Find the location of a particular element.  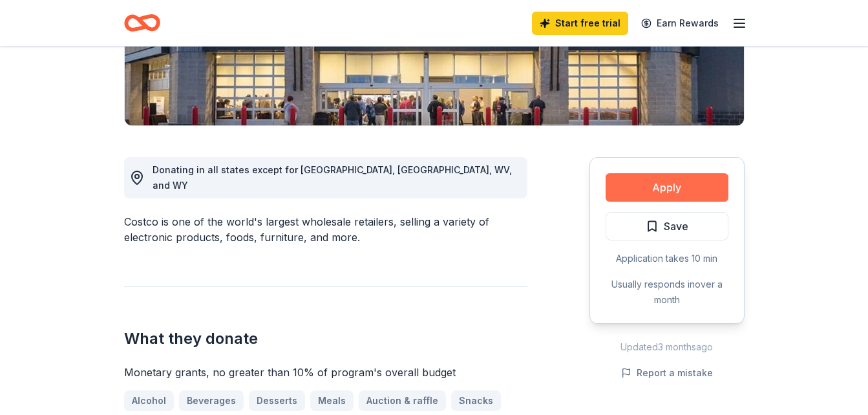

button: Save is located at coordinates (667, 226).